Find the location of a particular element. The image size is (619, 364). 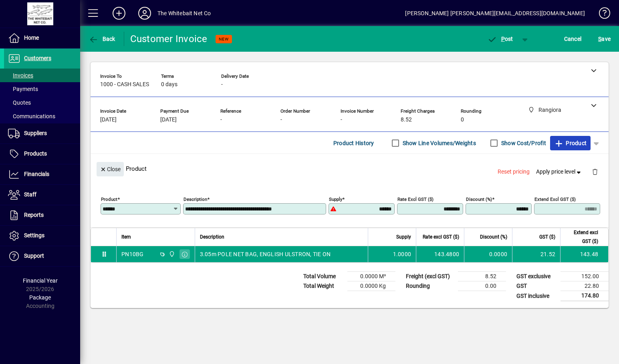

app-page-header-button: Close is located at coordinates (110, 169).